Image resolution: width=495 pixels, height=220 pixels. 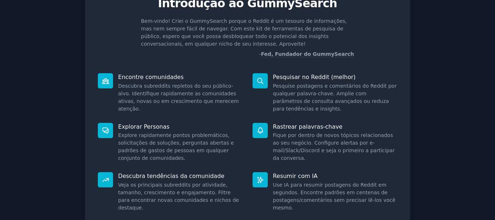 What do you see at coordinates (307, 54) in the screenshot?
I see `a: Fed, Fundador do GummySearch` at bounding box center [307, 54].